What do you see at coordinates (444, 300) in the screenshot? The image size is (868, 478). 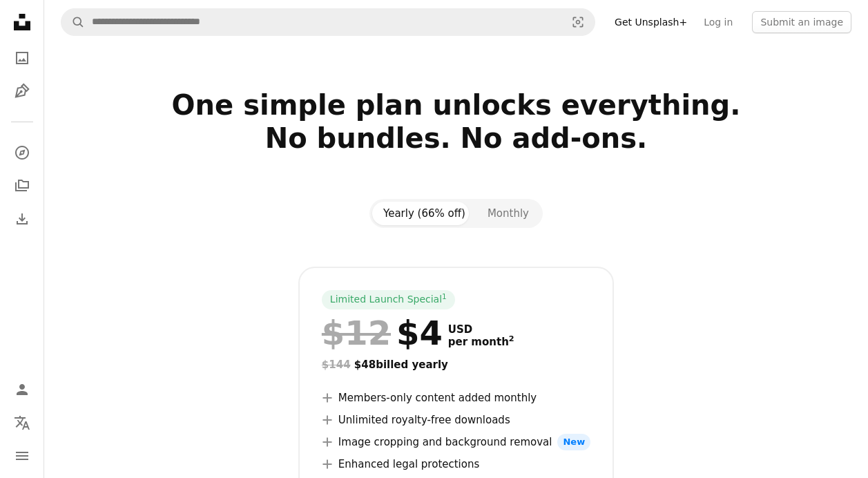 I see `a: 1` at bounding box center [444, 300].